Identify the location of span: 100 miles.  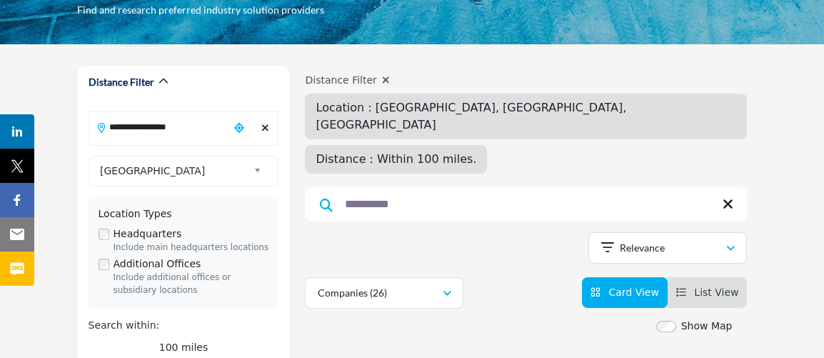
(183, 347).